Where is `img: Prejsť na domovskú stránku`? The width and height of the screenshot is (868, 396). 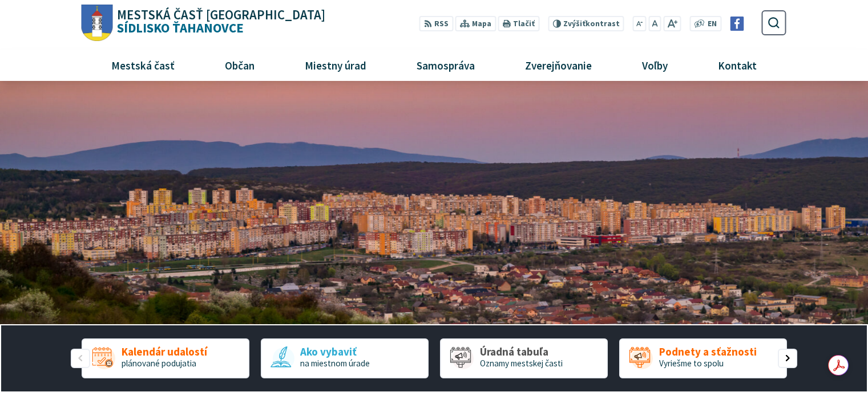 img: Prejsť na domovskú stránku is located at coordinates (97, 23).